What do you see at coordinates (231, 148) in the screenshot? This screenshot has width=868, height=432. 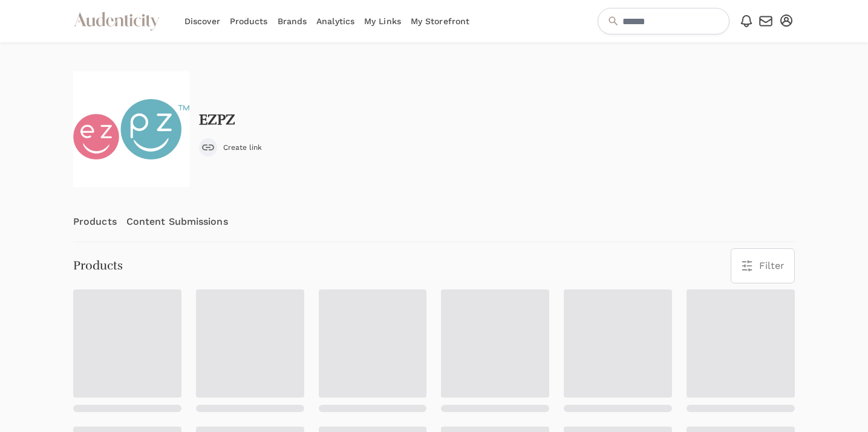 I see `button: Create link` at bounding box center [231, 148].